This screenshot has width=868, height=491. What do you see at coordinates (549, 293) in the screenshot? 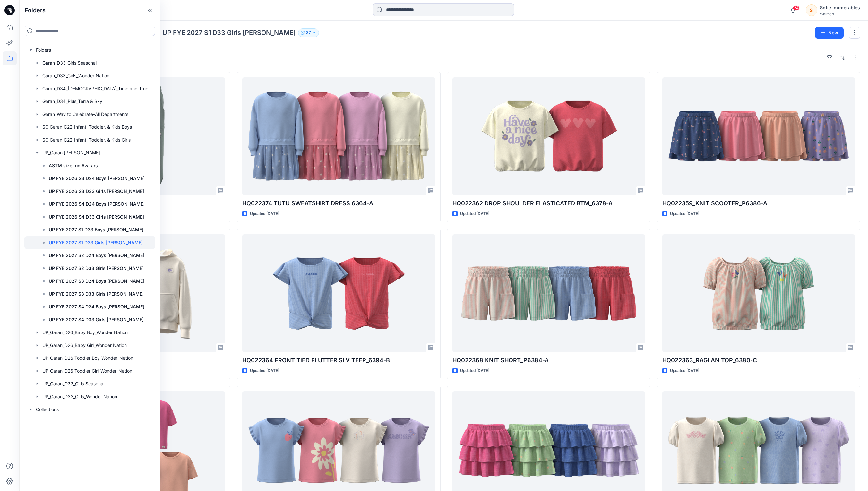
I see `a: HQ022368 KNIT SHORT_P6384-A` at bounding box center [549, 293].